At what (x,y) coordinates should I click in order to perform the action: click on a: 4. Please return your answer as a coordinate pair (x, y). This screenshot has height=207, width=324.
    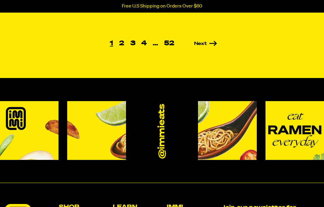
    Looking at the image, I should click on (144, 44).